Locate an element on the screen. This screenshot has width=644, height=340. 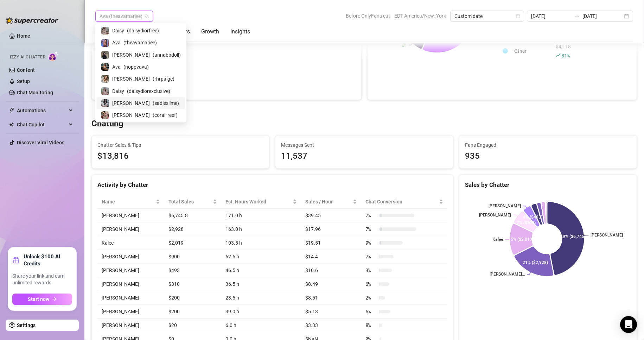
span: gift is located at coordinates (16, 261).